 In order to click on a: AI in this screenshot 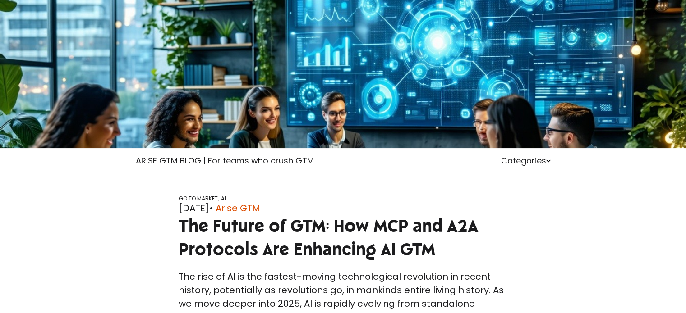, I will do `click(223, 198)`.